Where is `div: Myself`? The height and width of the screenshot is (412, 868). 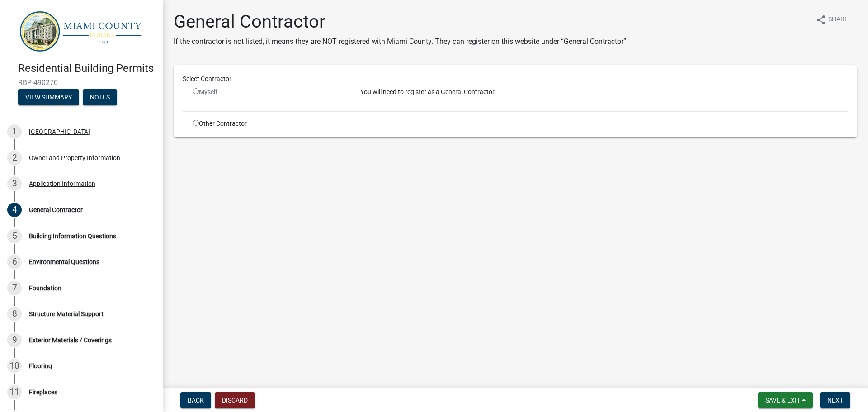 div: Myself is located at coordinates (270, 92).